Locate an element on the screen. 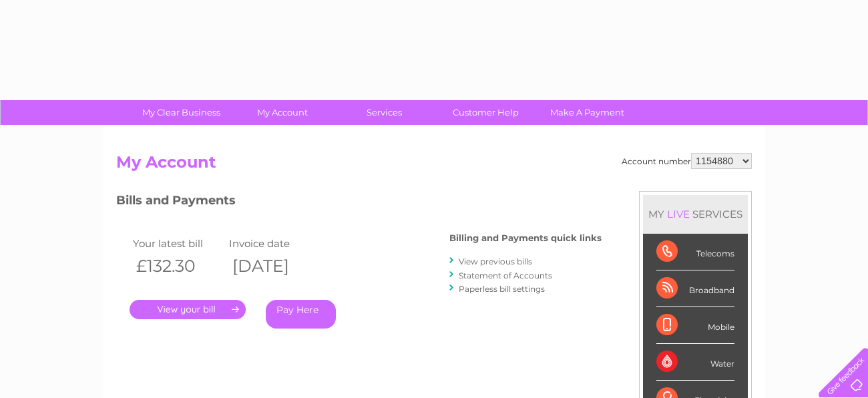  a: Paperless bill settings is located at coordinates (501, 289).